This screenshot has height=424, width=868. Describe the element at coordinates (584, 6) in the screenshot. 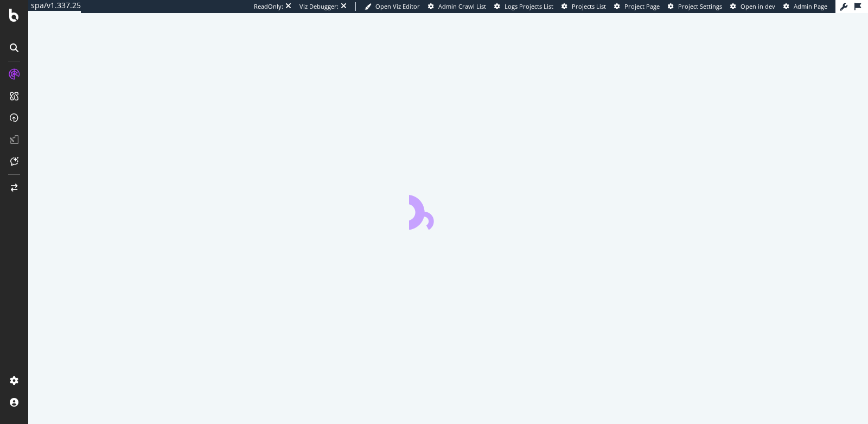

I see `a: Projects List` at that location.